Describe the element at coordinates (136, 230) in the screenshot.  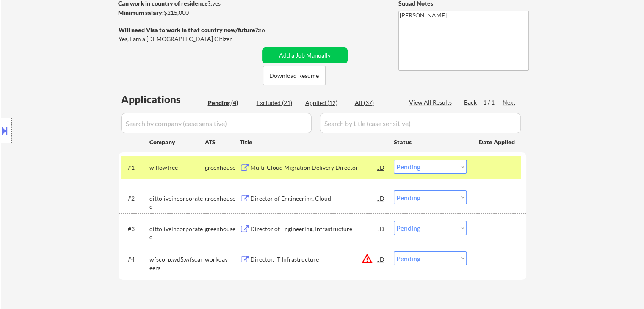
I see `div: #3` at that location.